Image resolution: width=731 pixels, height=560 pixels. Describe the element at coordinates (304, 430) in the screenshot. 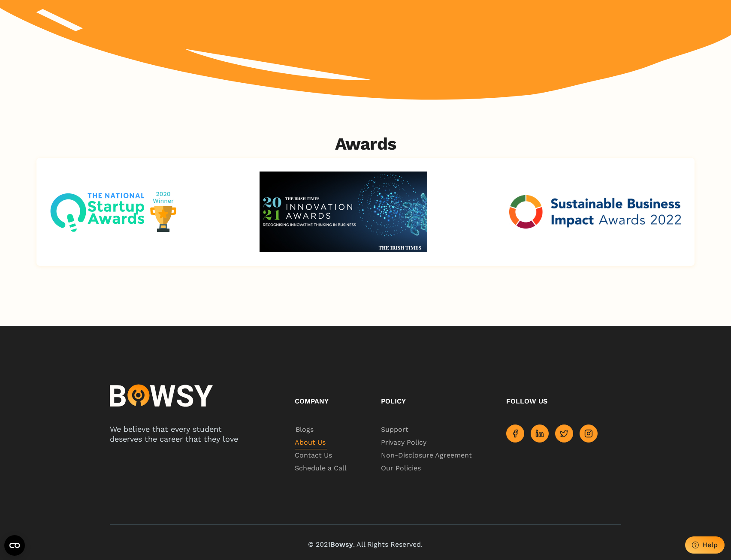

I see `span: Blogs` at that location.